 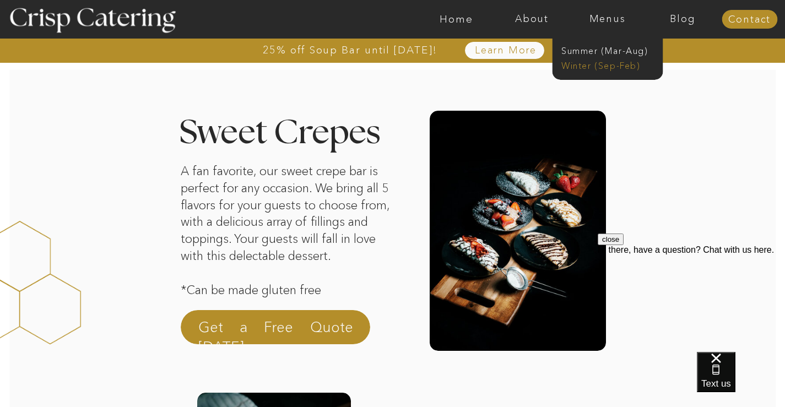 What do you see at coordinates (456, 19) in the screenshot?
I see `nav: Home` at bounding box center [456, 19].